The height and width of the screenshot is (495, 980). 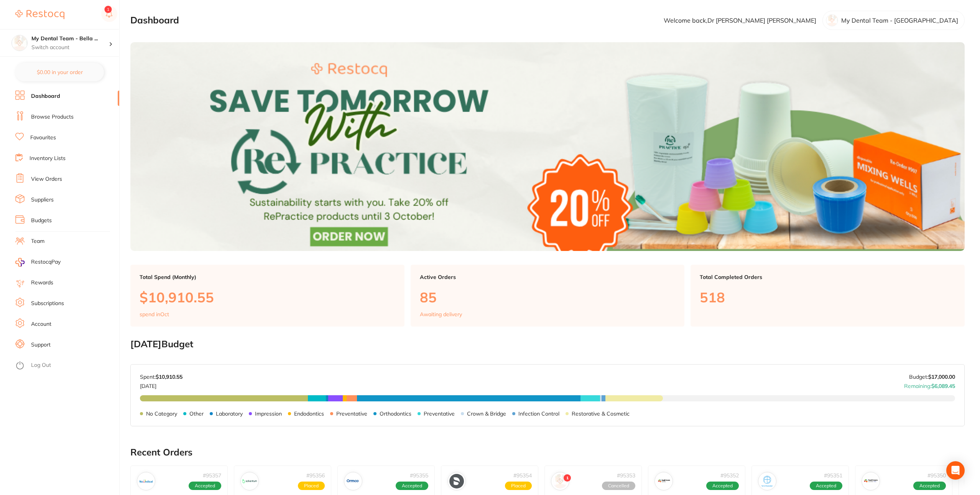 What do you see at coordinates (929, 384) in the screenshot?
I see `p: Remaining:` at bounding box center [929, 384].